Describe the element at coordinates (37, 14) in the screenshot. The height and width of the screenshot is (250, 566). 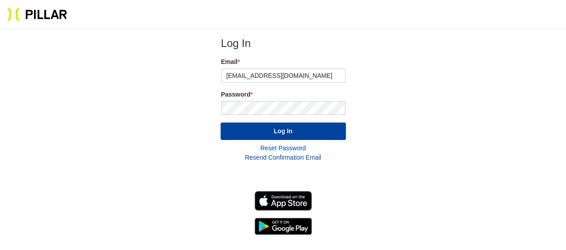
I see `a: Pillar Technologies` at that location.